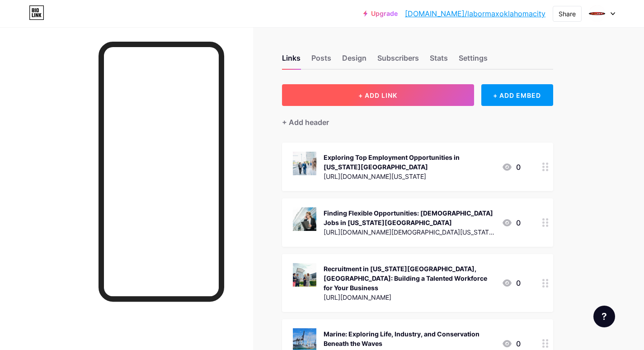 This screenshot has width=644, height=350. I want to click on div: Design, so click(354, 61).